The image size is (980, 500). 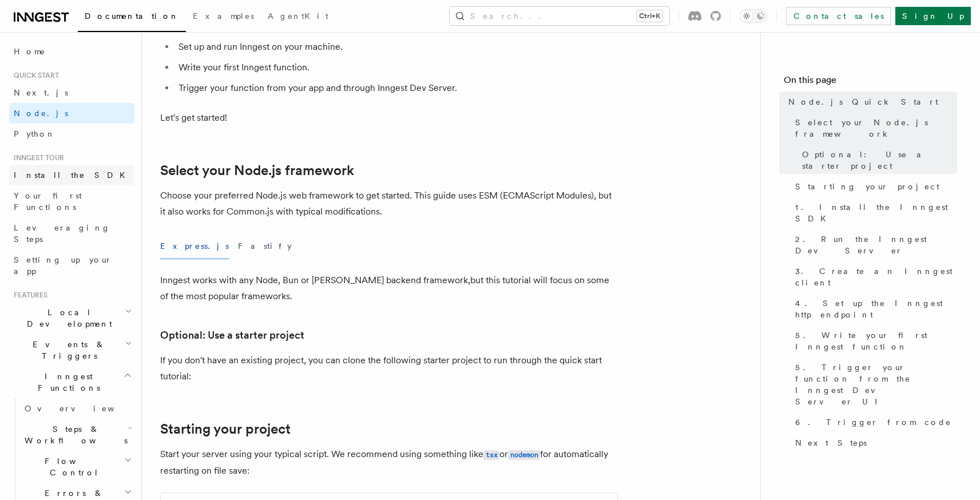 I want to click on span: Quick start, so click(x=34, y=76).